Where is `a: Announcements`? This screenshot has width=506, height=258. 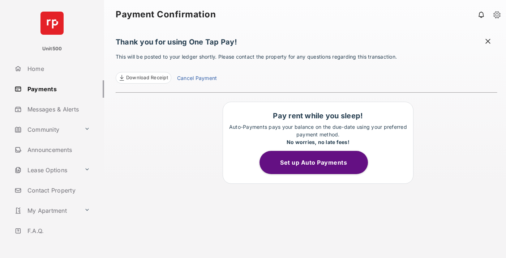 a: Announcements is located at coordinates (58, 150).